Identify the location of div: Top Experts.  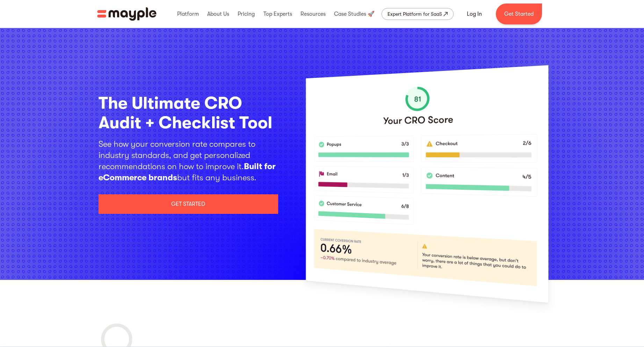
(278, 14).